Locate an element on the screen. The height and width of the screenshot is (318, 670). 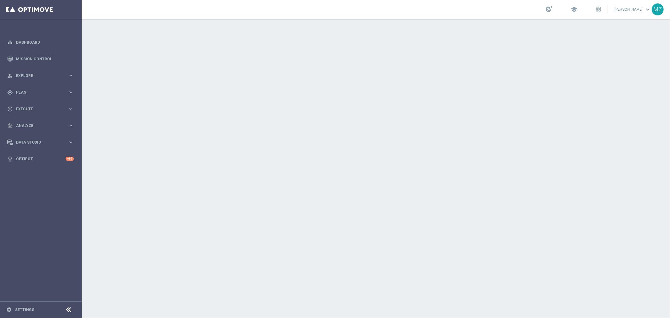
div: +10 is located at coordinates (70, 159).